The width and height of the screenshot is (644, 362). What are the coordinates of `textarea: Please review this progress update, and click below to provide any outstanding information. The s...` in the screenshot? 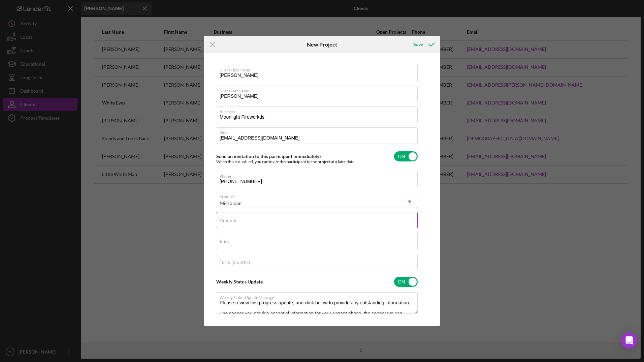 It's located at (317, 303).